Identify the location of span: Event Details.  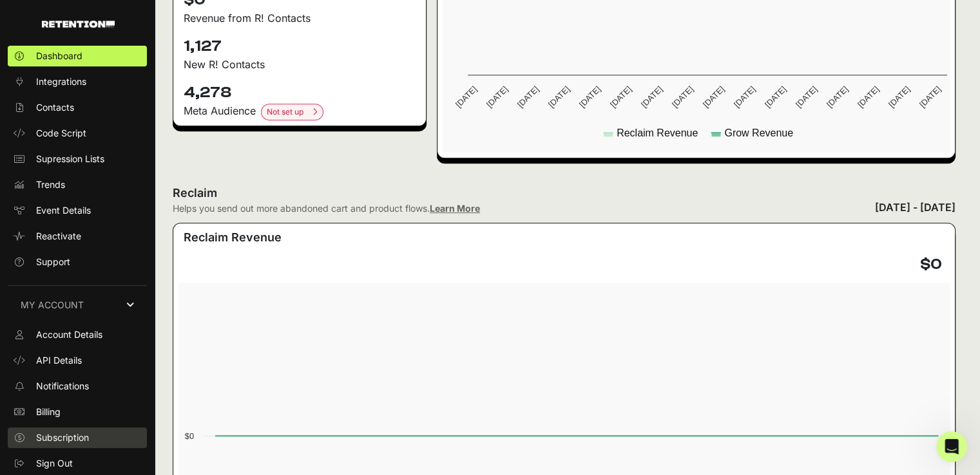
(63, 210).